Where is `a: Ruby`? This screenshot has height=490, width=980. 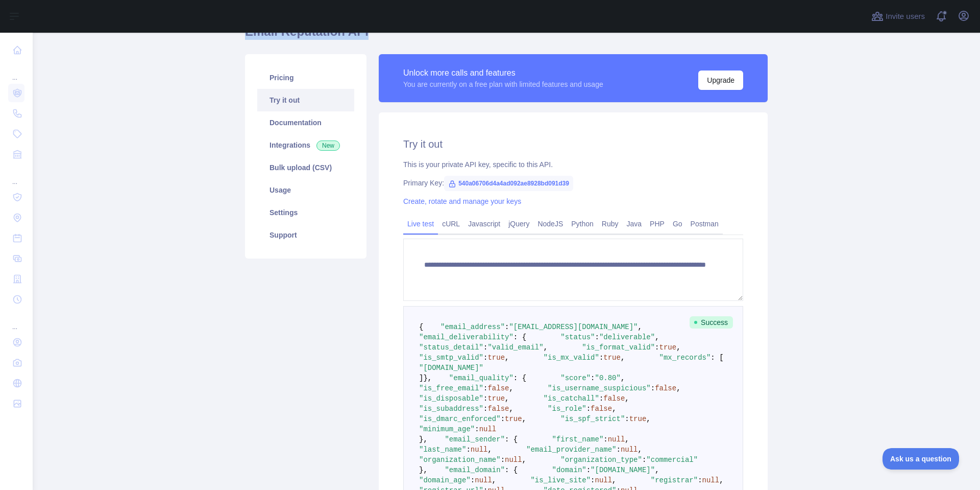 a: Ruby is located at coordinates (610, 223).